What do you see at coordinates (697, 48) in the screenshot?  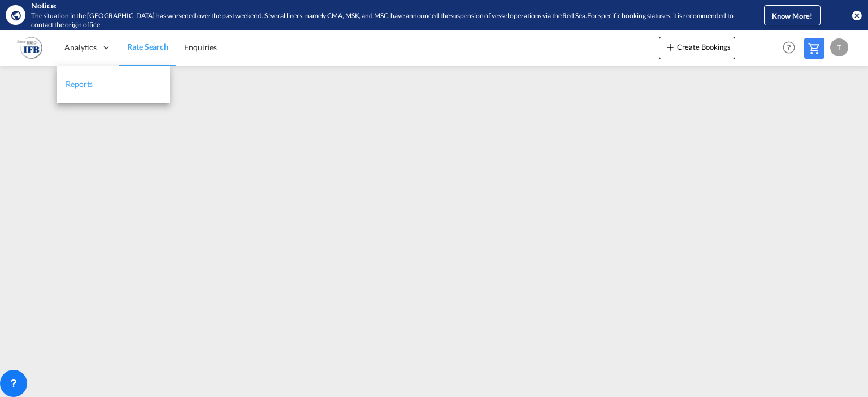 I see `button: icon-plus 400-fgCreate Bookings` at bounding box center [697, 48].